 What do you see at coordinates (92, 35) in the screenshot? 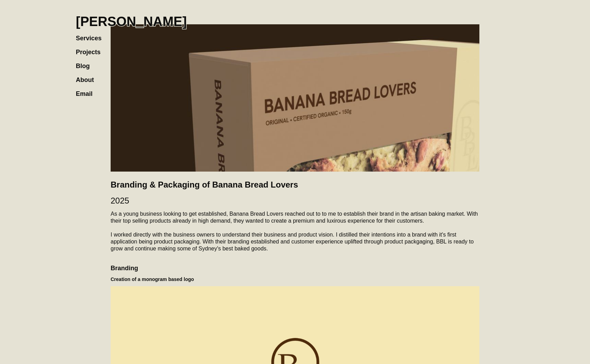
I see `a: Services` at bounding box center [92, 35].